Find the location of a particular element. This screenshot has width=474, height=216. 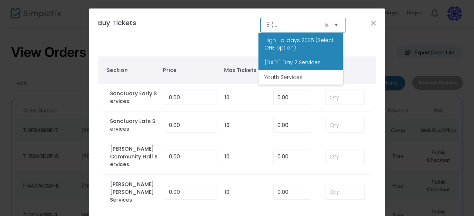

label: Sanctuary Early Services is located at coordinates (134, 98).